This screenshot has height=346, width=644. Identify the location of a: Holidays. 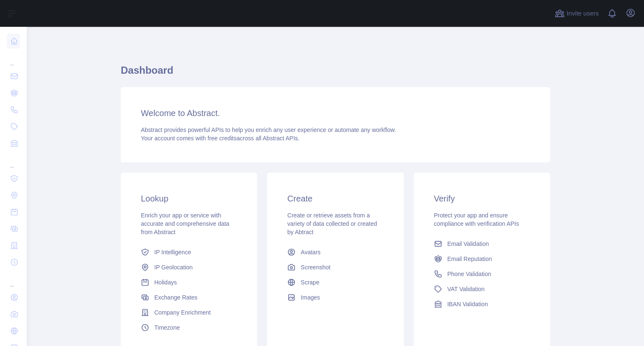
(189, 282).